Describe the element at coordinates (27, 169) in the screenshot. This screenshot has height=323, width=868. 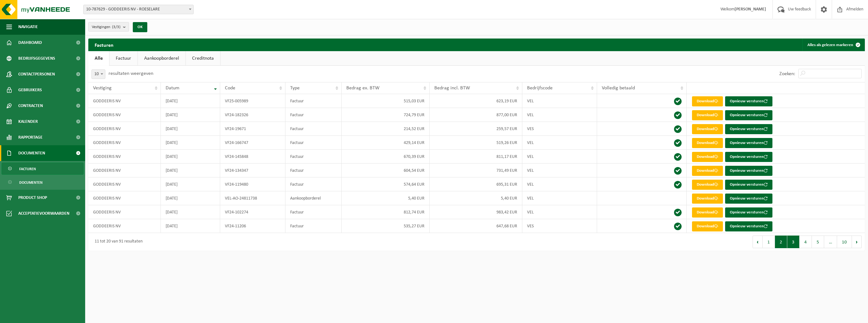
I see `span: Facturen` at that location.